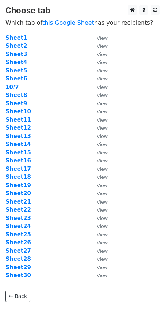 Image resolution: width=165 pixels, height=334 pixels. Describe the element at coordinates (16, 62) in the screenshot. I see `strong: Sheet4` at that location.